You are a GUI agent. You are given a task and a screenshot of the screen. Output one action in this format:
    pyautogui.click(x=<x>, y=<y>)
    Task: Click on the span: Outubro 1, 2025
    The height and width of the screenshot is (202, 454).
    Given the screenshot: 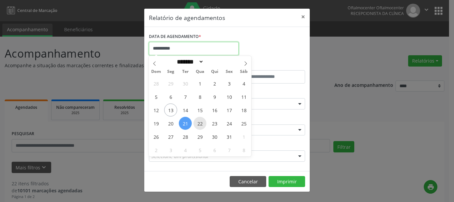 What is the action you would take?
    pyautogui.click(x=200, y=83)
    